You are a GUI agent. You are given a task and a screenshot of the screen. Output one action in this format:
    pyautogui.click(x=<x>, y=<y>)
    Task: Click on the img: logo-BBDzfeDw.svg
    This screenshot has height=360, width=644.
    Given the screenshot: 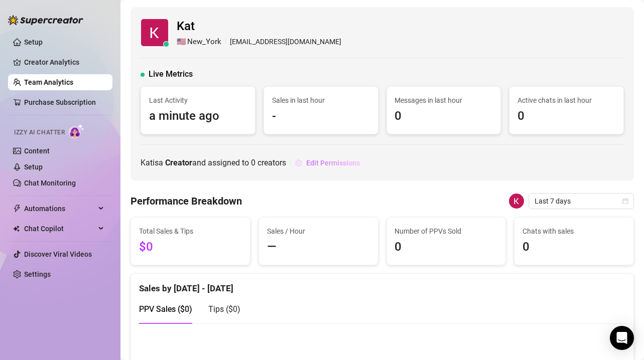 What is the action you would take?
    pyautogui.click(x=46, y=20)
    